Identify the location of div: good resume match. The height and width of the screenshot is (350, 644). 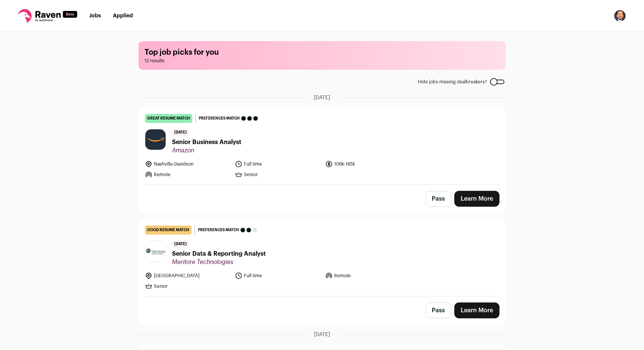
(168, 229).